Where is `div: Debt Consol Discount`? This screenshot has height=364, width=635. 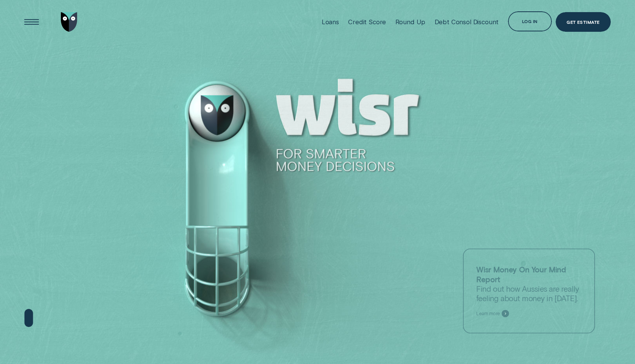 div: Debt Consol Discount is located at coordinates (467, 22).